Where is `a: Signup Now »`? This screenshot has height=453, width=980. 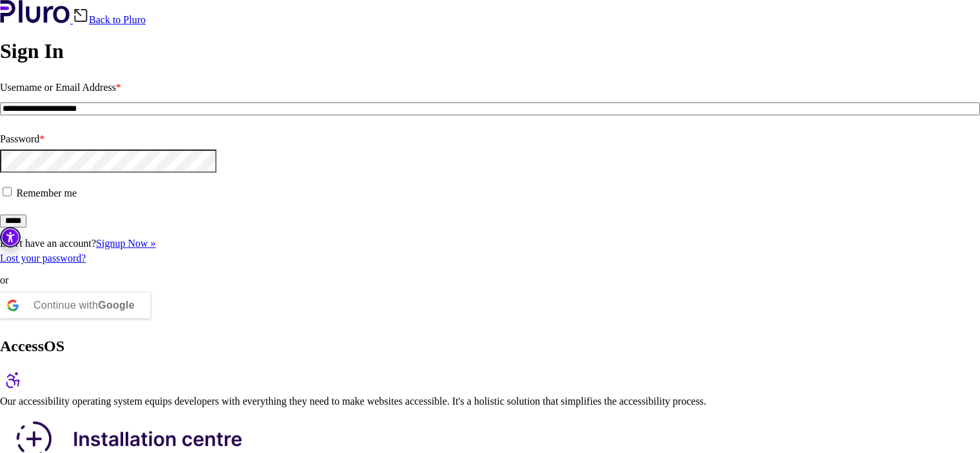
a: Signup Now » is located at coordinates (126, 242).